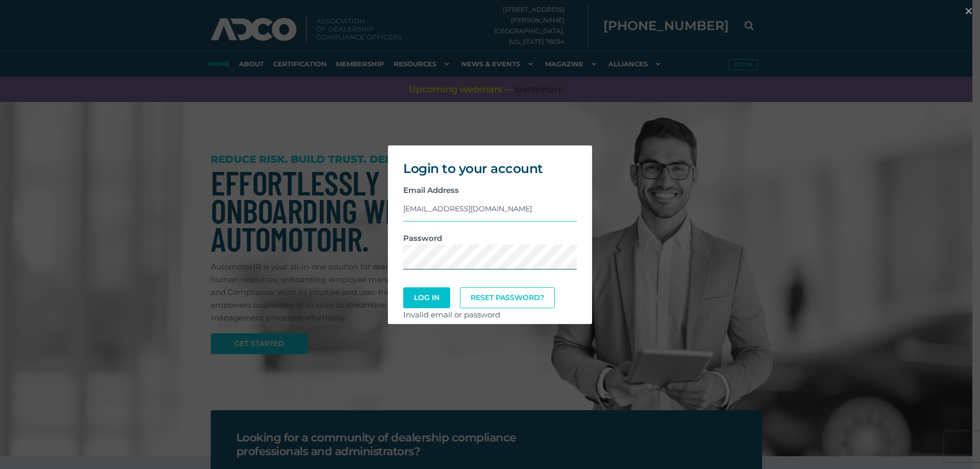 This screenshot has height=469, width=980. I want to click on div: Invalid email or password, so click(490, 314).